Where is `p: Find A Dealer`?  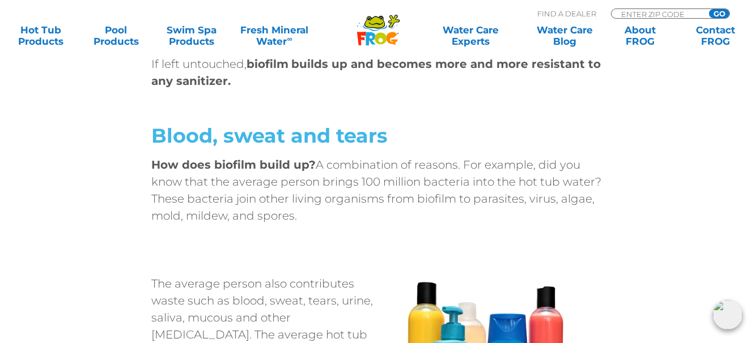 p: Find A Dealer is located at coordinates (567, 14).